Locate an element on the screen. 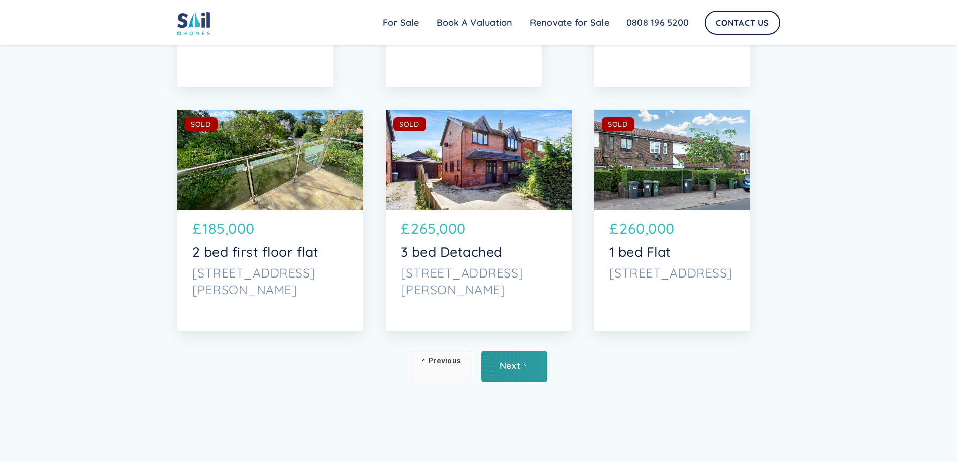  p: 2 bed first floor flat is located at coordinates (270, 252).